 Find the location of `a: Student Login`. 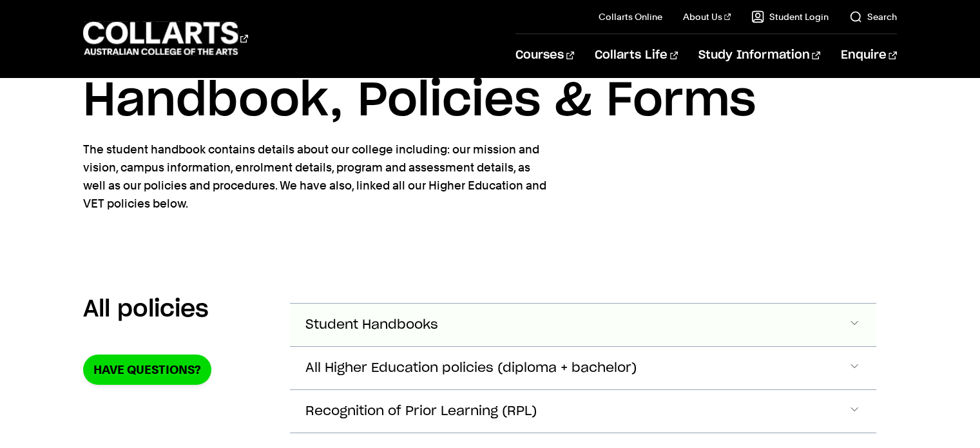

a: Student Login is located at coordinates (790, 17).